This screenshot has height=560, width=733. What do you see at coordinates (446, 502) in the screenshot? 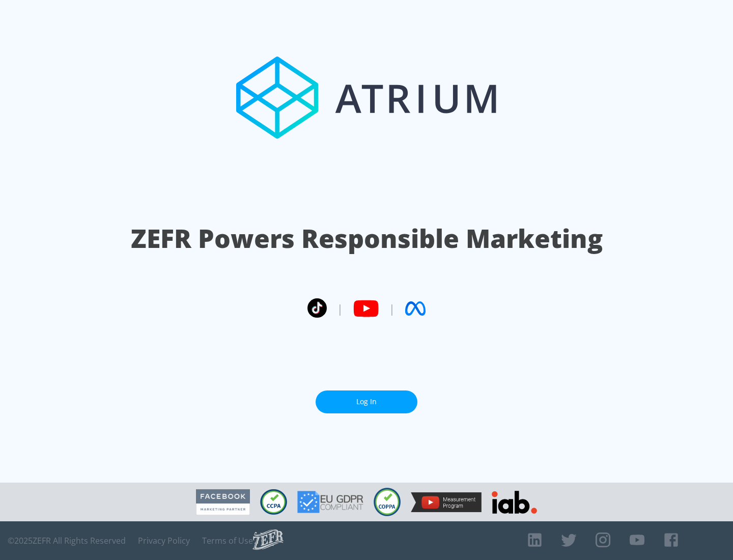
I see `img: YouTube Measurement Program` at bounding box center [446, 502].